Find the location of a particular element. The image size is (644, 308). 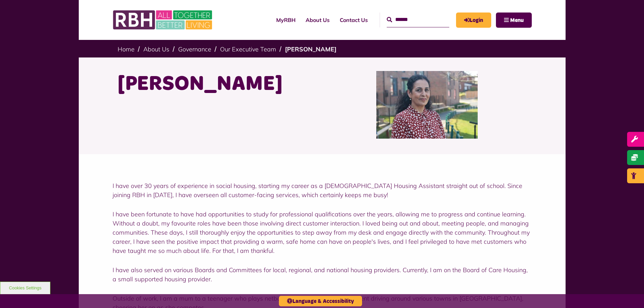

p: I have also served on various Boards and Committees for local, regional, and national housing pro... is located at coordinates (322, 275).